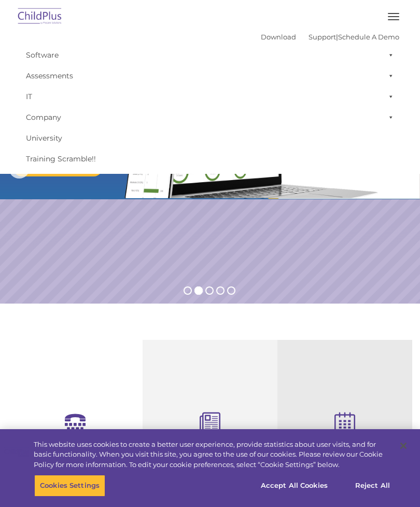 The height and width of the screenshot is (507, 420). Describe the element at coordinates (40, 17) in the screenshot. I see `img: ChildPlus by Procare Solutions` at that location.